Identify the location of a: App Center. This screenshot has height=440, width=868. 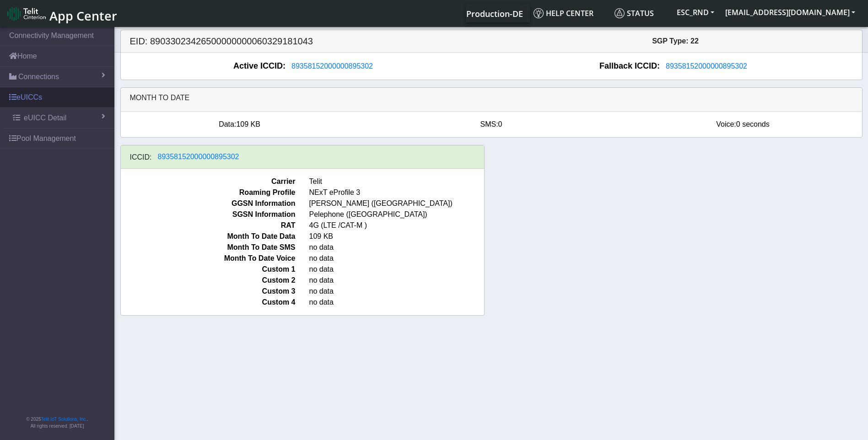
(61, 14).